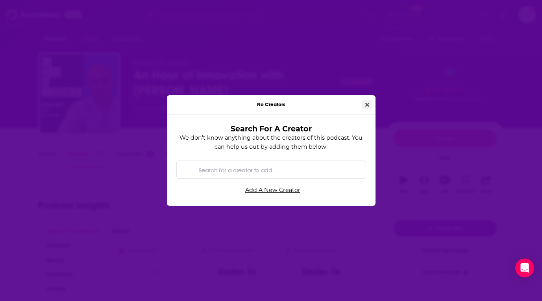 Image resolution: width=542 pixels, height=301 pixels. What do you see at coordinates (271, 105) in the screenshot?
I see `div: No Creators` at bounding box center [271, 105].